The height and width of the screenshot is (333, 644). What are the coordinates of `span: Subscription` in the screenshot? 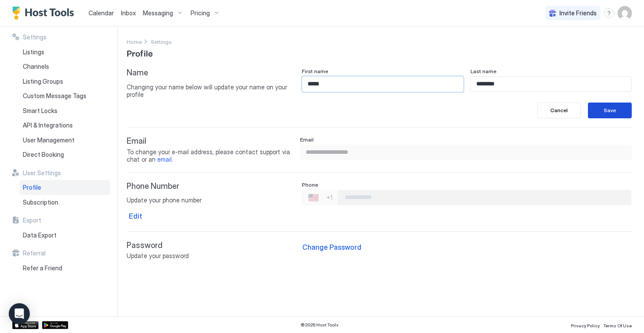 It's located at (40, 202).